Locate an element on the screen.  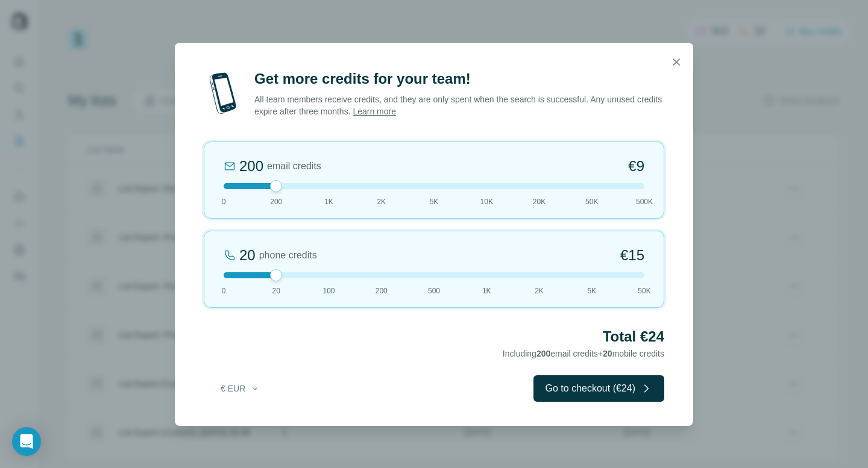
img: mobile-phone is located at coordinates (223, 94).